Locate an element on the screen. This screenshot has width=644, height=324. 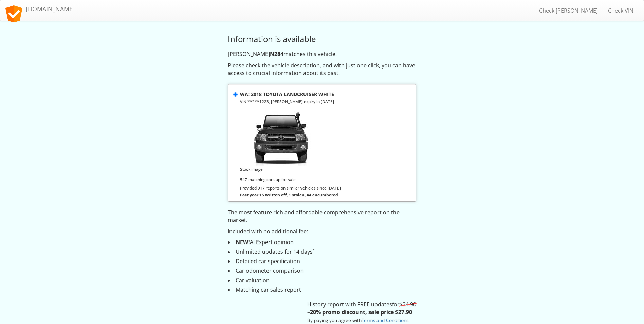
p: Included with no additional fee: is located at coordinates (322, 231).